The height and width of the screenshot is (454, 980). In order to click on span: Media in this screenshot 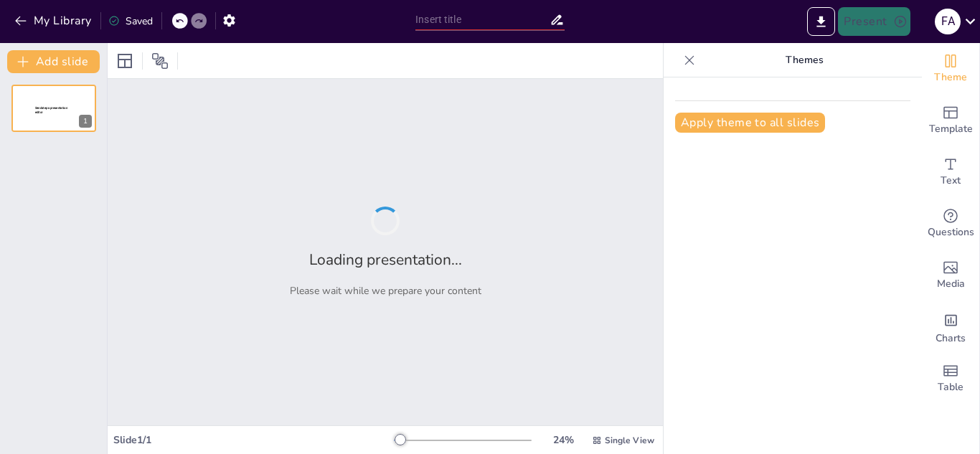, I will do `click(951, 284)`.